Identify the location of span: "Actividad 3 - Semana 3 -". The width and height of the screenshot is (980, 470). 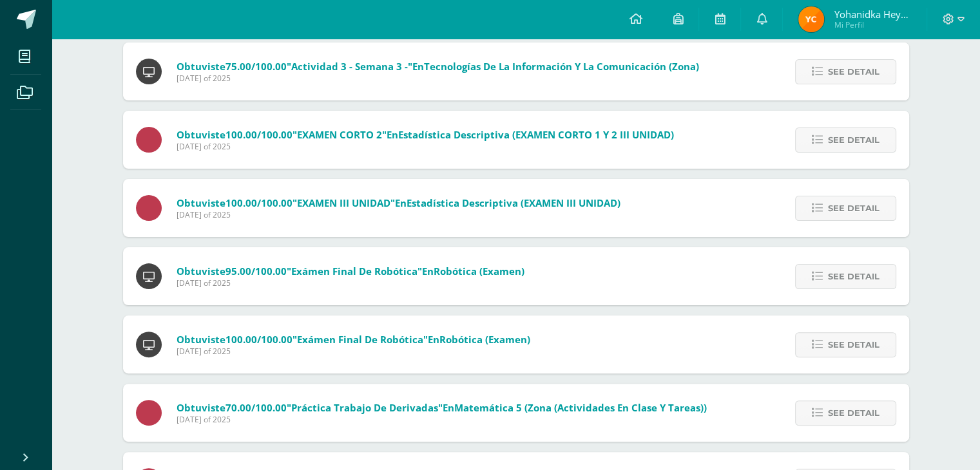
(349, 66).